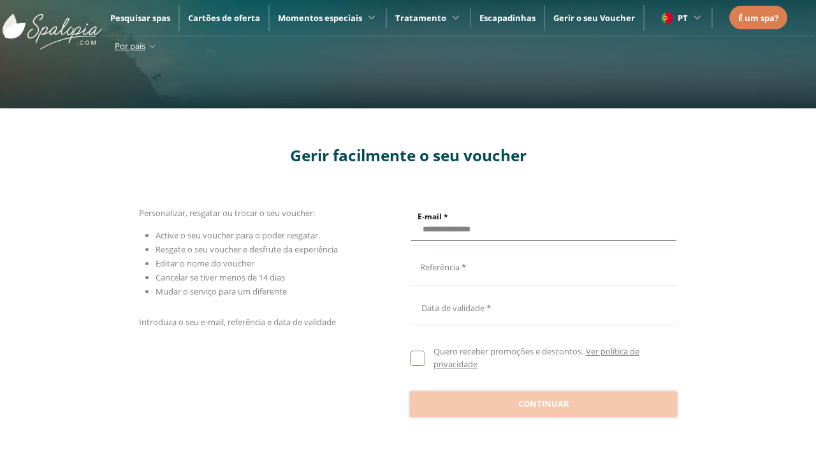 The width and height of the screenshot is (816, 459). I want to click on a: Ver política de privacidade, so click(536, 358).